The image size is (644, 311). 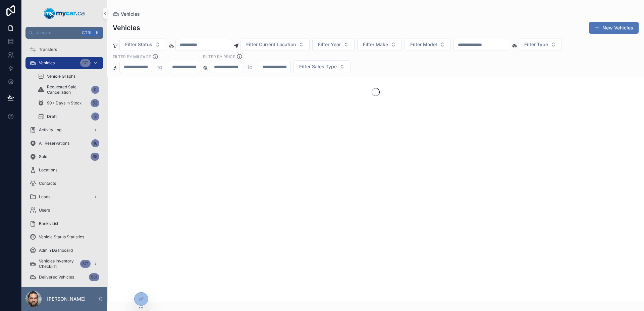 I want to click on span: Filter Model, so click(x=424, y=44).